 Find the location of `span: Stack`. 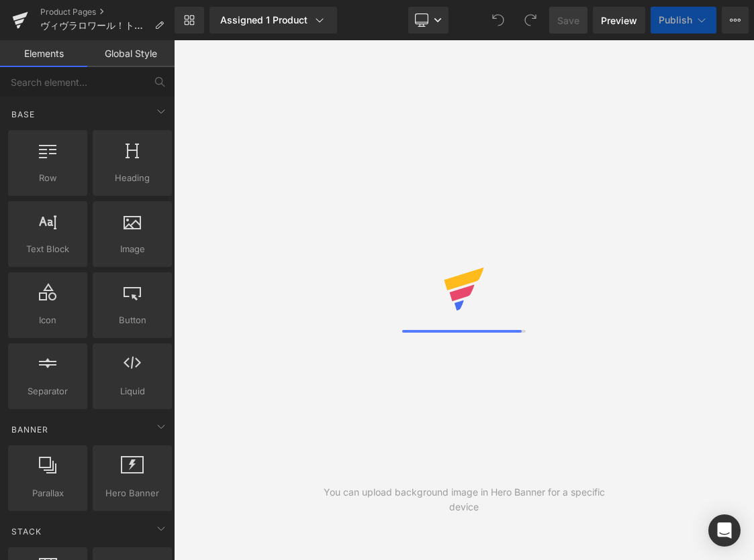

span: Stack is located at coordinates (26, 531).